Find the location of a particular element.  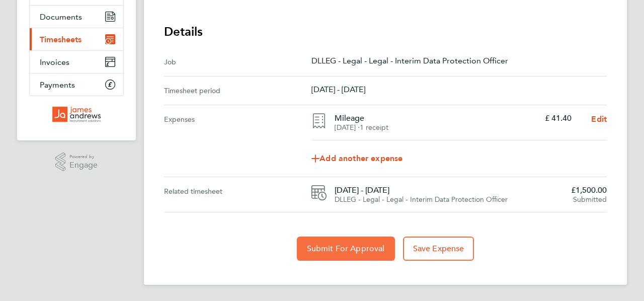

span: Edit is located at coordinates (599, 119).